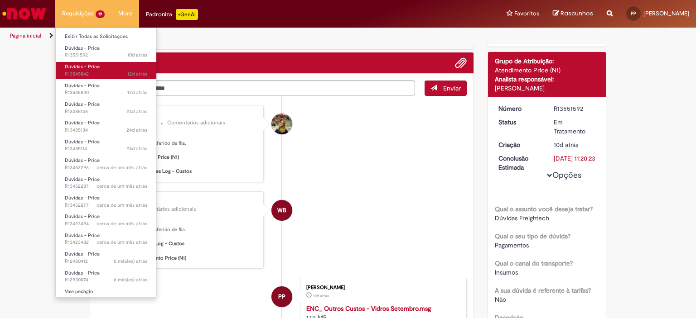 This screenshot has width=696, height=318. Describe the element at coordinates (106, 224) in the screenshot. I see `span: R13423494` at that location.